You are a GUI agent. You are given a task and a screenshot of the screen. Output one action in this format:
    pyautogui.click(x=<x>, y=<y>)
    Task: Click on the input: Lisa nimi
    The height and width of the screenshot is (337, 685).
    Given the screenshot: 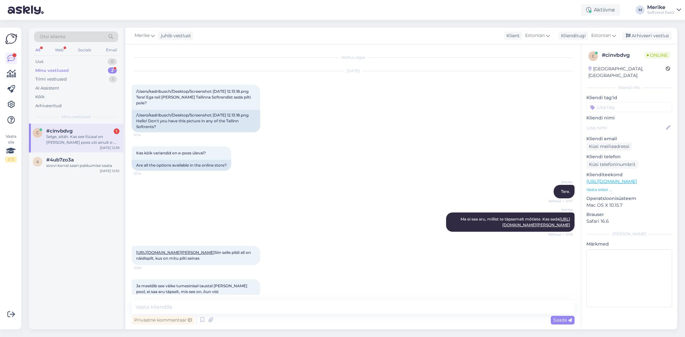 What is the action you would take?
    pyautogui.click(x=626, y=128)
    